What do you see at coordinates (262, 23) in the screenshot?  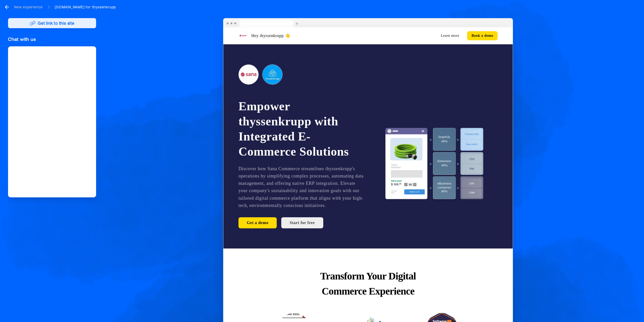 I see `img: Browser topbar` at bounding box center [262, 23].